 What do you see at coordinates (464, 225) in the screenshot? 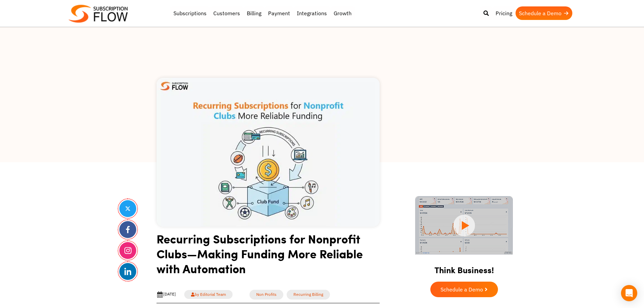
I see `img: intro video` at bounding box center [464, 225].